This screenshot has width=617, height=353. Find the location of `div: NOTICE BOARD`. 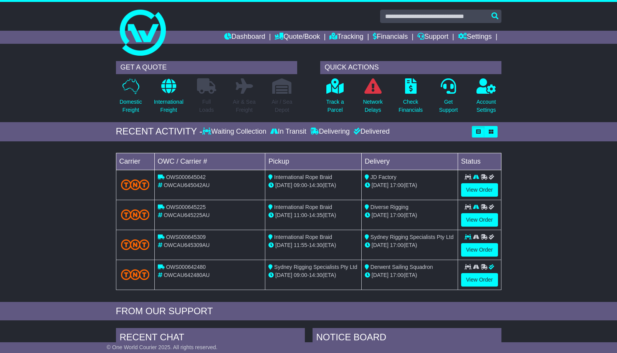

div: NOTICE BOARD is located at coordinates (407, 338).